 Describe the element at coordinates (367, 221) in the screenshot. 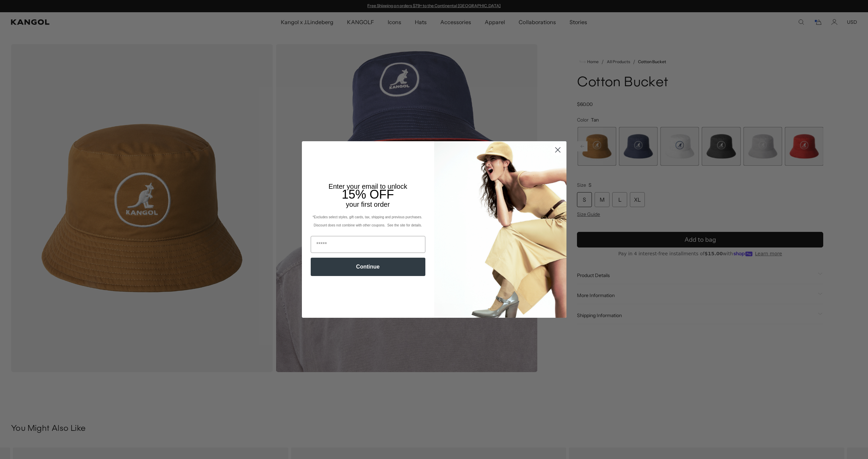

I see `span: *Excludes select styles, gift cards, tax, shipping and previous purchases. Discount does not comb...` at that location.